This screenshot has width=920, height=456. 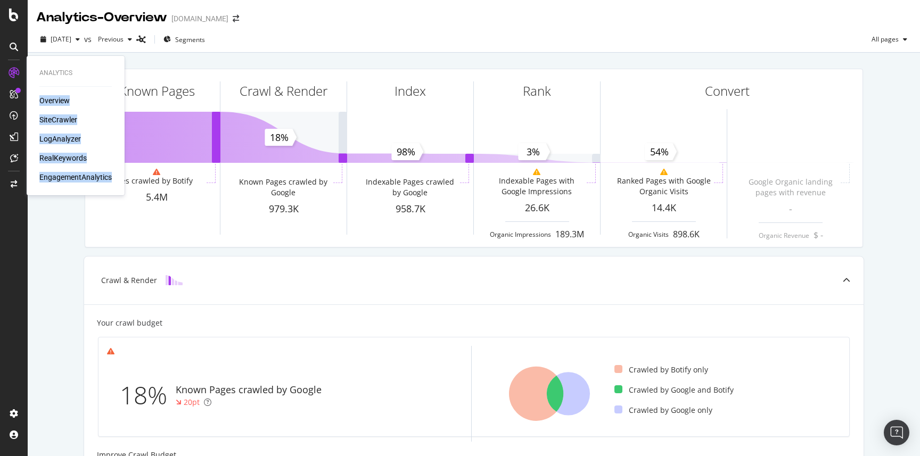 What do you see at coordinates (236, 19) in the screenshot?
I see `div: arrow-right-arrow-left` at bounding box center [236, 19].